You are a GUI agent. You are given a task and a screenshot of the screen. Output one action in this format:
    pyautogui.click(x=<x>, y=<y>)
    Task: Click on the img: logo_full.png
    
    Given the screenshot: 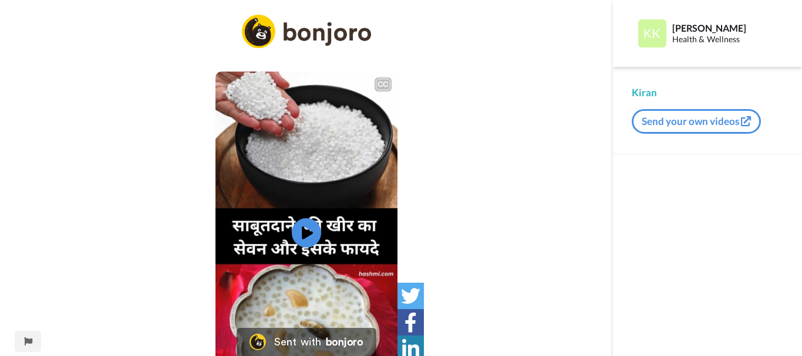 What is the action you would take?
    pyautogui.click(x=306, y=31)
    